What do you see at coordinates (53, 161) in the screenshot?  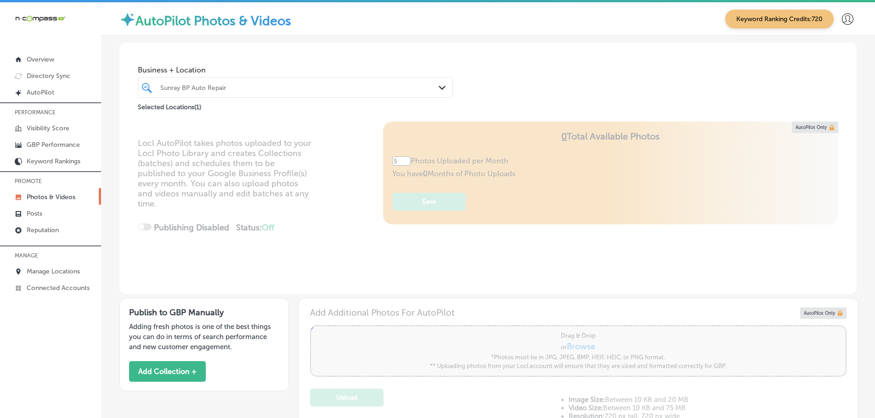 I see `p: Keyword Rankings` at bounding box center [53, 161].